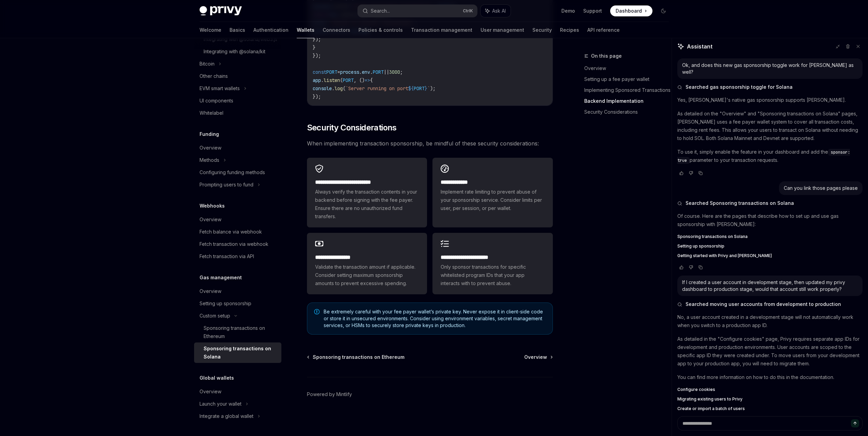 The image size is (868, 436). What do you see at coordinates (603, 30) in the screenshot?
I see `a: API reference` at bounding box center [603, 30].